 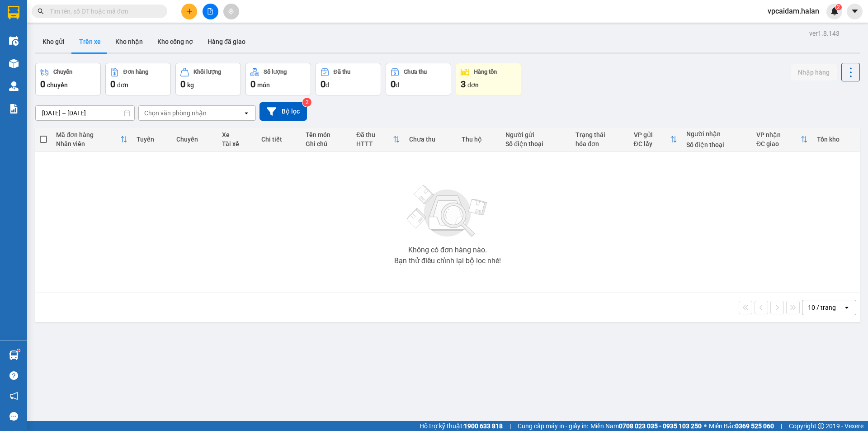 What do you see at coordinates (208, 79) in the screenshot?
I see `button: Khối lượng0kg` at bounding box center [208, 79].